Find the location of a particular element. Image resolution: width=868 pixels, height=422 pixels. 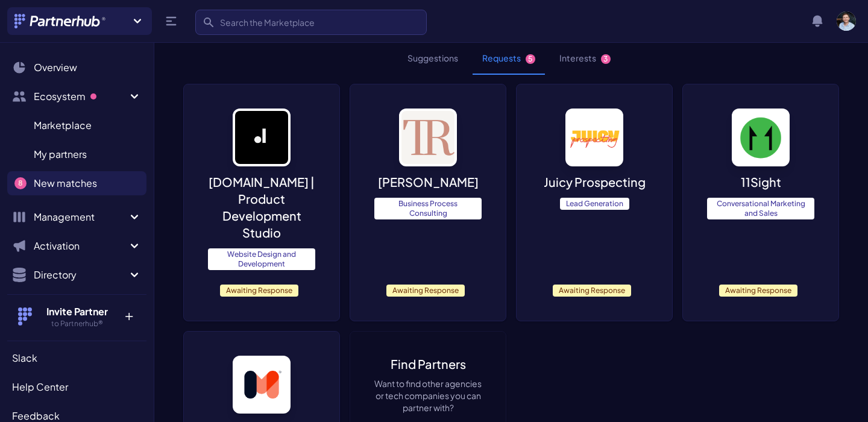

button: Requests is located at coordinates (509, 58).